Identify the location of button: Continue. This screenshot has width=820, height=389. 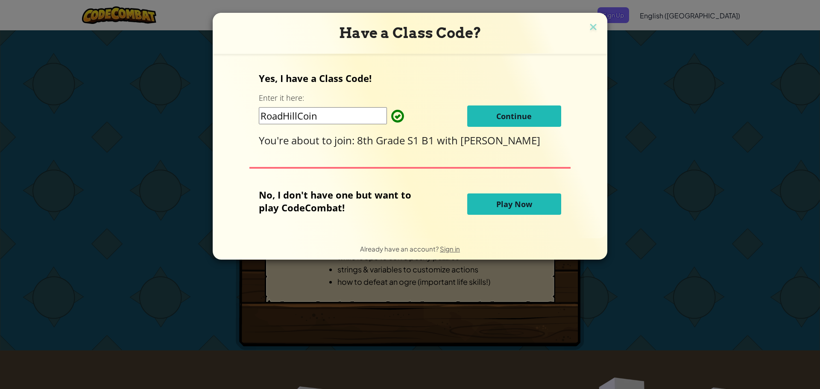
(514, 116).